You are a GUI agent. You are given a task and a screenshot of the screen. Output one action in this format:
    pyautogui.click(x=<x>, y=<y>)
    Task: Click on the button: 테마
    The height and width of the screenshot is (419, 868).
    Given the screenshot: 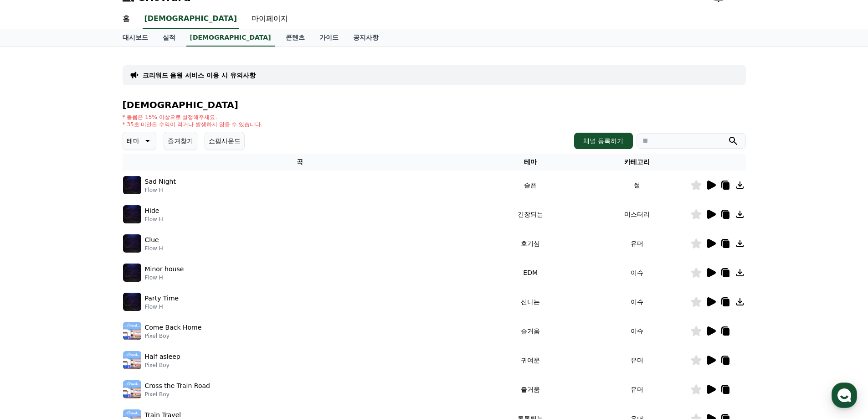 What is the action you would take?
    pyautogui.click(x=140, y=141)
    